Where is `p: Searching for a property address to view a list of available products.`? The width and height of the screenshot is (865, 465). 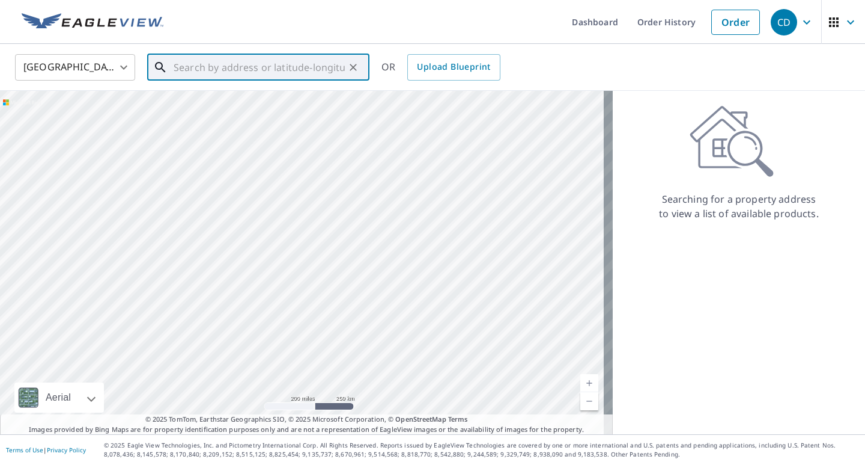 p: Searching for a property address to view a list of available products. is located at coordinates (739, 206).